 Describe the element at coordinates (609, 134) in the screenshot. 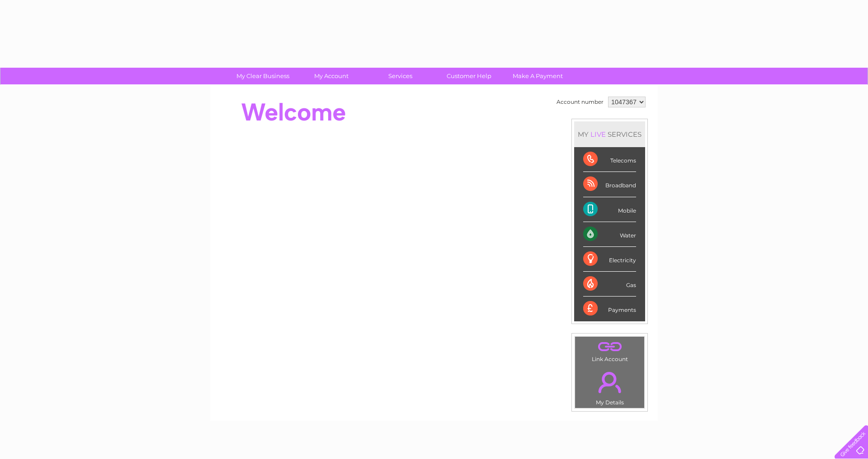

I see `div: MY SERVICES` at that location.